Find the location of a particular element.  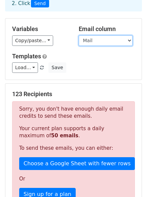

div: Widget de chat is located at coordinates (131, 181).